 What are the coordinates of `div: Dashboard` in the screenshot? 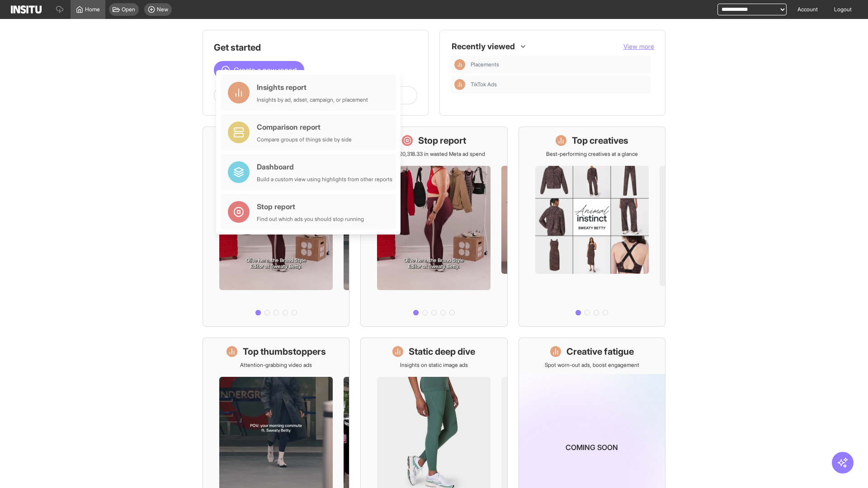 It's located at (324, 166).